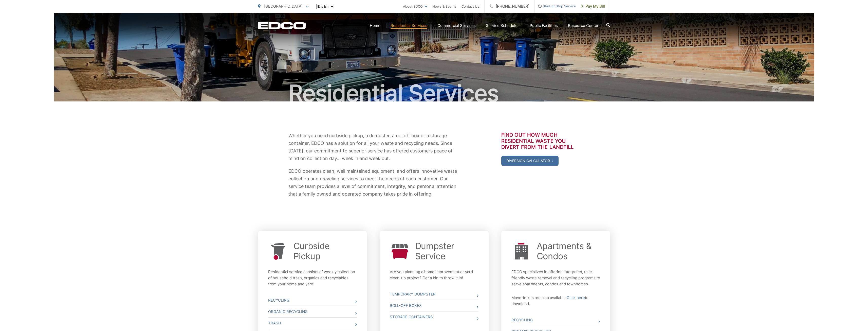 The height and width of the screenshot is (331, 868). What do you see at coordinates (434, 306) in the screenshot?
I see `a: Roll-Off Boxes` at bounding box center [434, 306].